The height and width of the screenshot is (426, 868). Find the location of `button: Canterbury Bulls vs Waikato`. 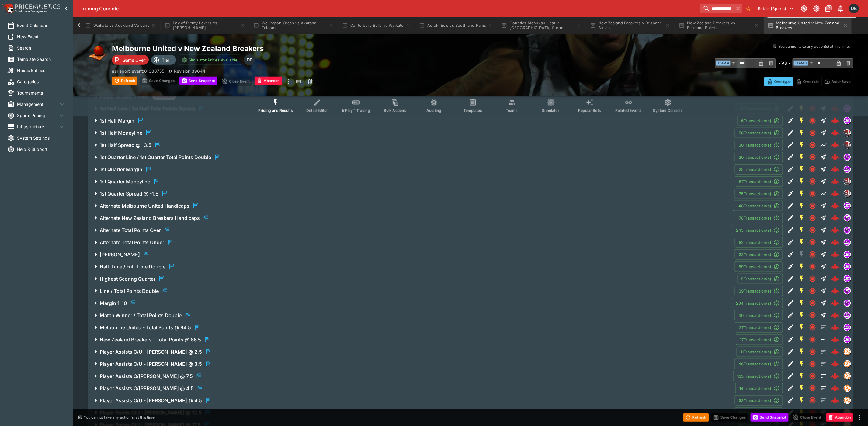

button: Canterbury Bulls vs Waikato is located at coordinates (376, 26).